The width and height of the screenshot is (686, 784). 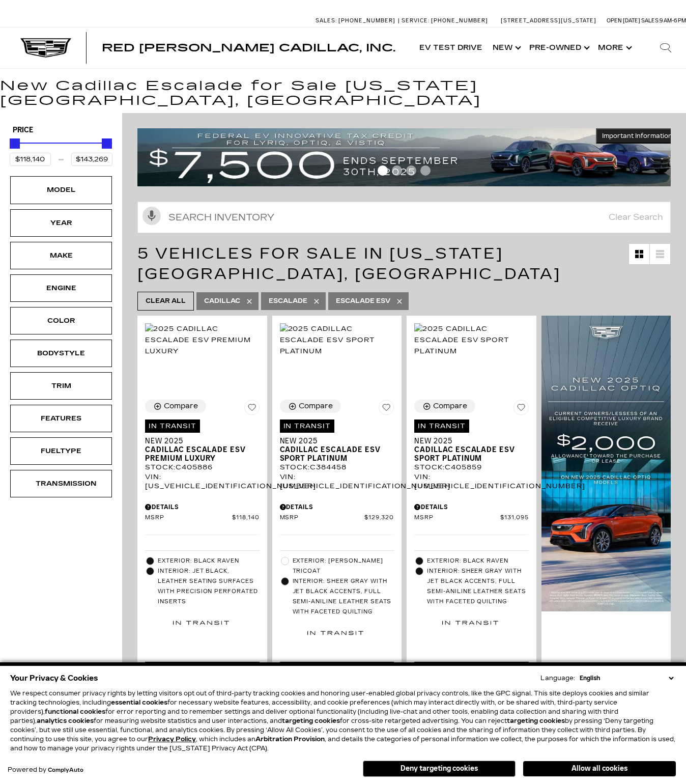 I want to click on span: Go to slide 4, so click(x=426, y=171).